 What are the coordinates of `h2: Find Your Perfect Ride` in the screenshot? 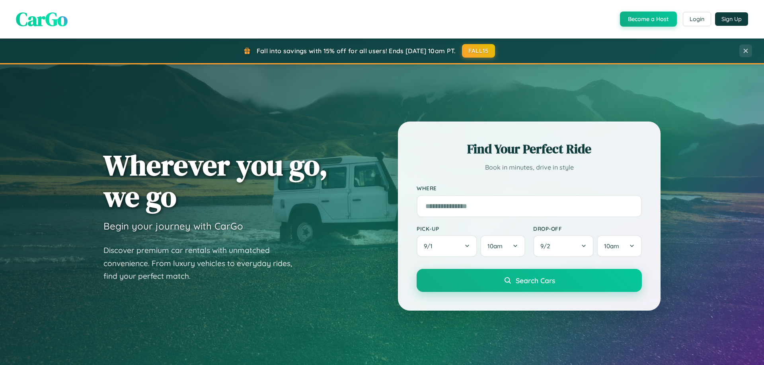 It's located at (529, 149).